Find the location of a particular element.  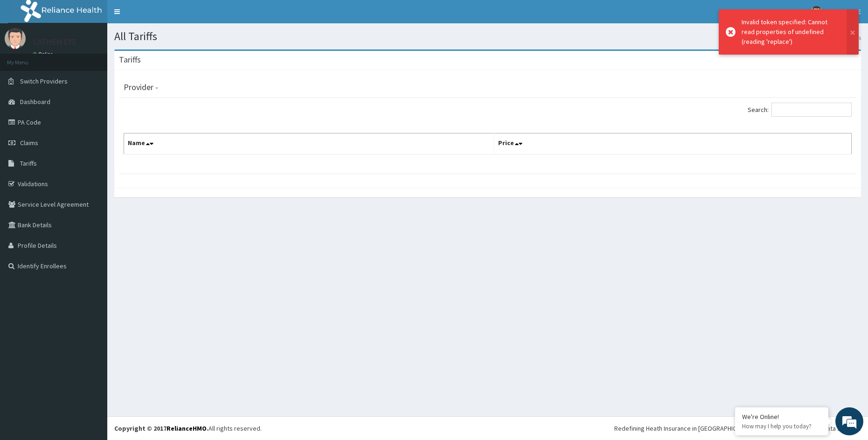

span: Claims is located at coordinates (29, 143).